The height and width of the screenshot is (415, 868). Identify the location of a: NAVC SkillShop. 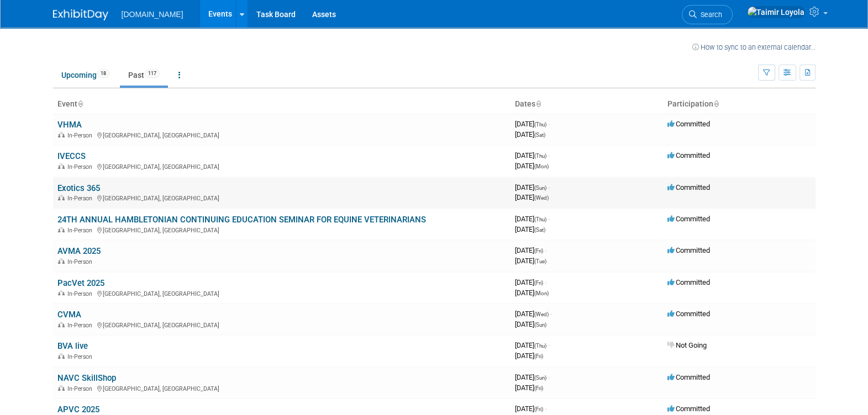
(87, 378).